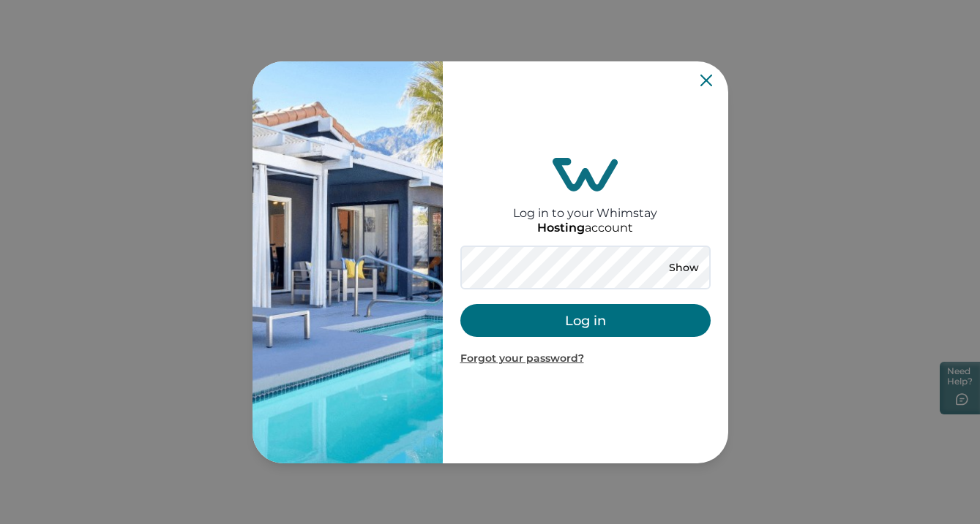 Image resolution: width=980 pixels, height=524 pixels. What do you see at coordinates (585, 228) in the screenshot?
I see `p: account` at bounding box center [585, 228].